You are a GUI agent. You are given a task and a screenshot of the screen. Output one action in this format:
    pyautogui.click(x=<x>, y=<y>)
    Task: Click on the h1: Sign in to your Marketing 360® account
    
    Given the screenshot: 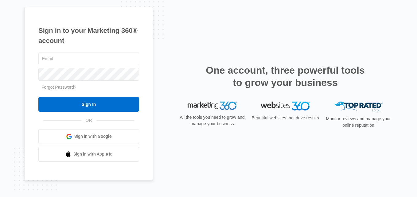 What is the action you would take?
    pyautogui.click(x=89, y=36)
    